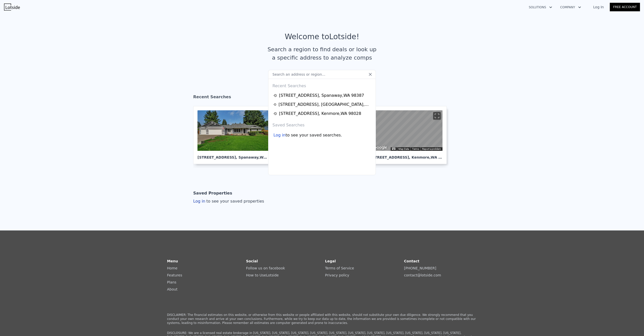 This screenshot has height=336, width=644. Describe the element at coordinates (172, 289) in the screenshot. I see `a: About` at that location.